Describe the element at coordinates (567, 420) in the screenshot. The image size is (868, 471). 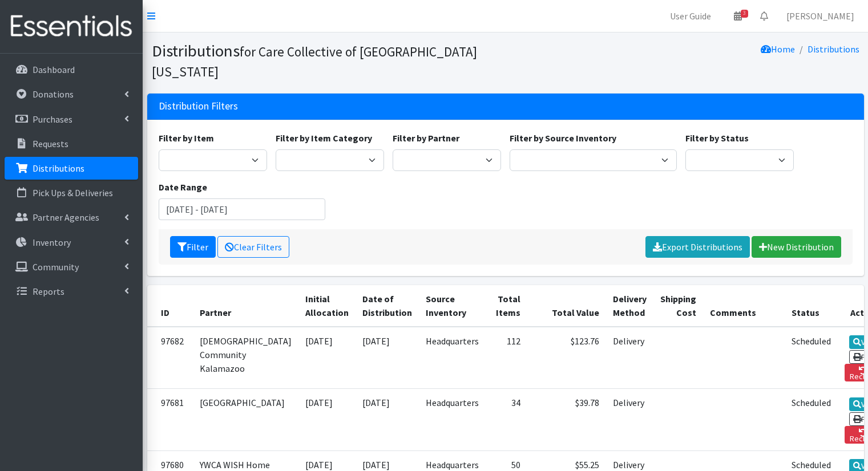
I see `td: $39.78` at that location.